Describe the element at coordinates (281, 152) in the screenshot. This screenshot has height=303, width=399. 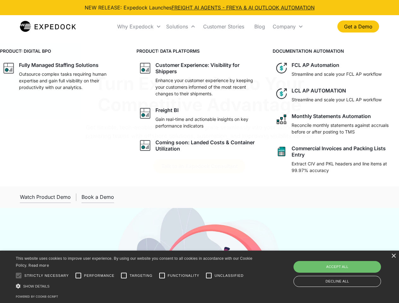
I see `img: sheet icon` at that location.